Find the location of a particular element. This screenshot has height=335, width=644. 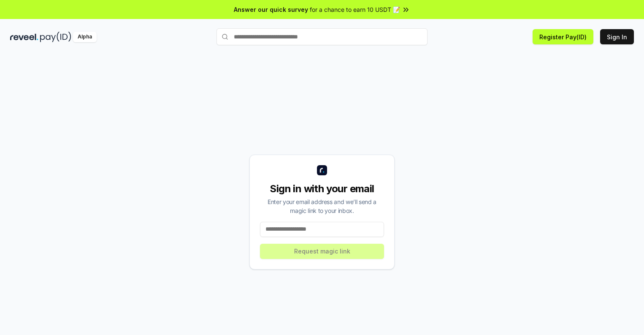

img: logo_small is located at coordinates (322, 170).